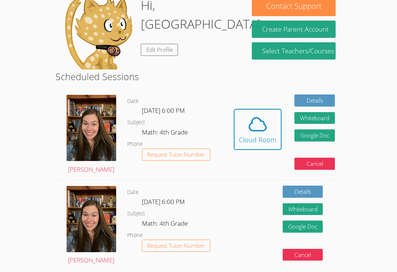 The height and width of the screenshot is (272, 397). I want to click on button: Create Parent Account, so click(293, 29).